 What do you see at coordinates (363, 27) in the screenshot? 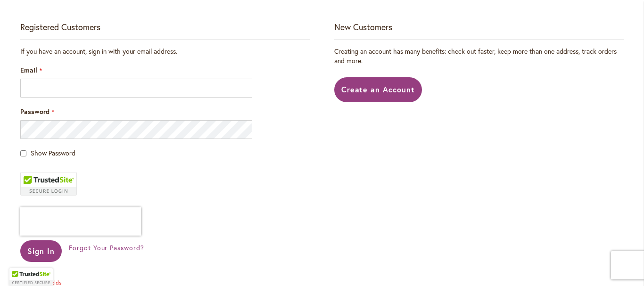
I see `strong: New Customers` at bounding box center [363, 27].